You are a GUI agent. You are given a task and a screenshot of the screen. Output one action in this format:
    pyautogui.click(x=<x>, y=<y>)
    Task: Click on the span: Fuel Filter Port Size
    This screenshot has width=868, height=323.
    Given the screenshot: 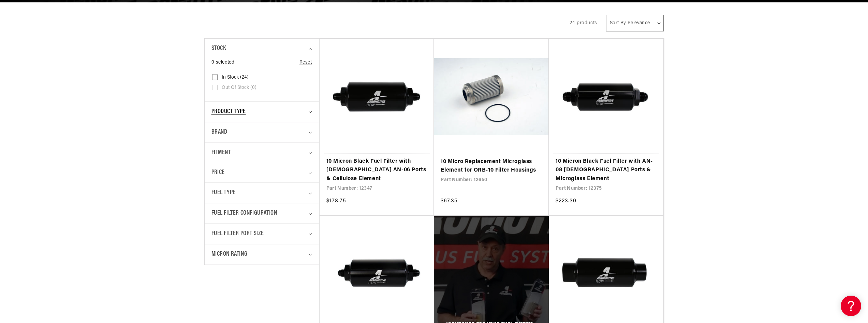 What is the action you would take?
    pyautogui.click(x=238, y=234)
    